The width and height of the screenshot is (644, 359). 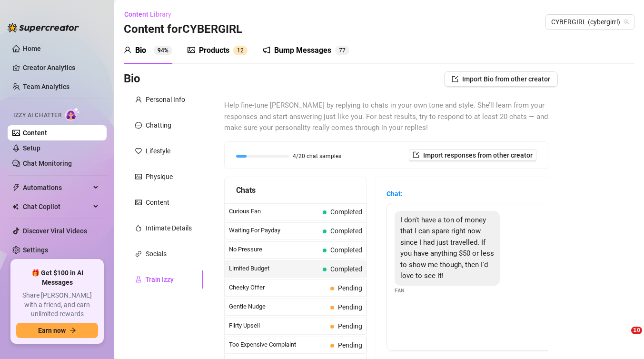 What do you see at coordinates (183, 29) in the screenshot?
I see `h3: Content for CYBERGIRL` at bounding box center [183, 29].